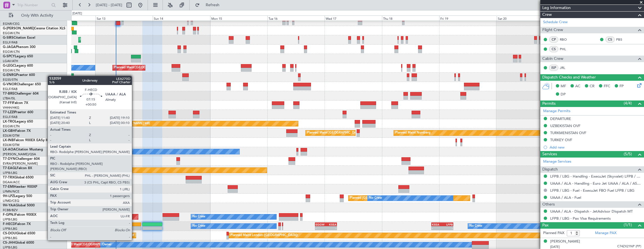  Describe the element at coordinates (595, 147) in the screenshot. I see `div: Add new` at that location.